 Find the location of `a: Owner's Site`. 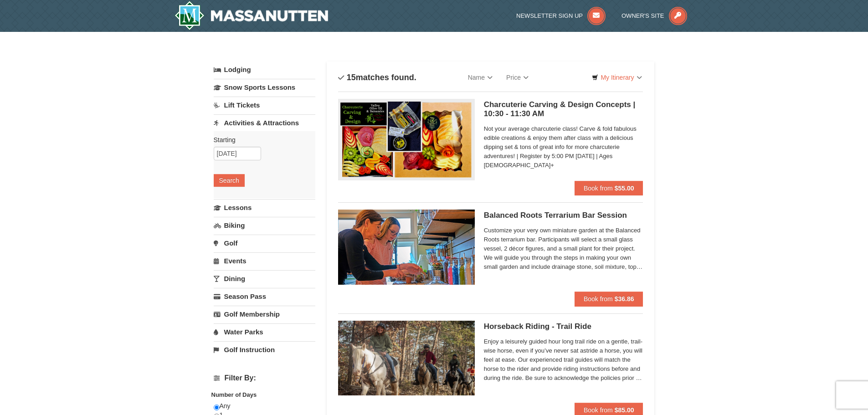

a: Owner's Site is located at coordinates (654, 16).